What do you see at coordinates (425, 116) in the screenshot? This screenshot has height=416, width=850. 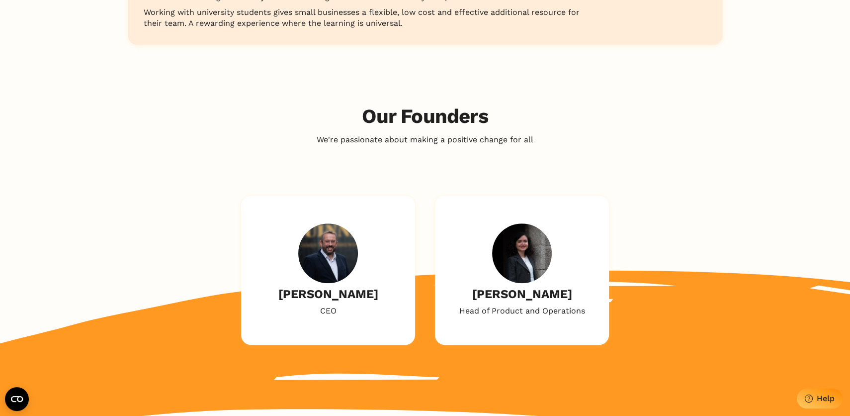 I see `h2: Our Founders` at bounding box center [425, 116].